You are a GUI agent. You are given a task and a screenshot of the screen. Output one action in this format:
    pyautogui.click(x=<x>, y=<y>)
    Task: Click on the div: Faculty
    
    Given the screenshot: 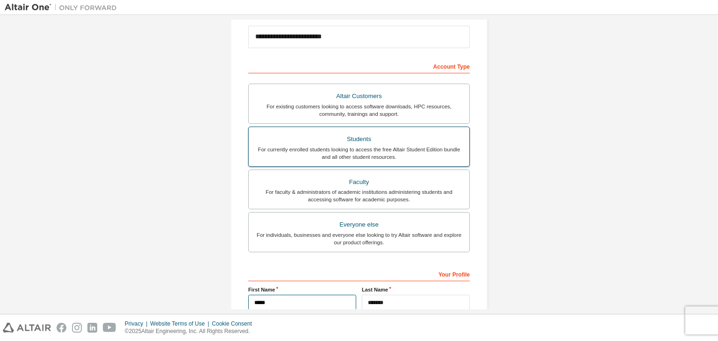 What is the action you would take?
    pyautogui.click(x=359, y=182)
    